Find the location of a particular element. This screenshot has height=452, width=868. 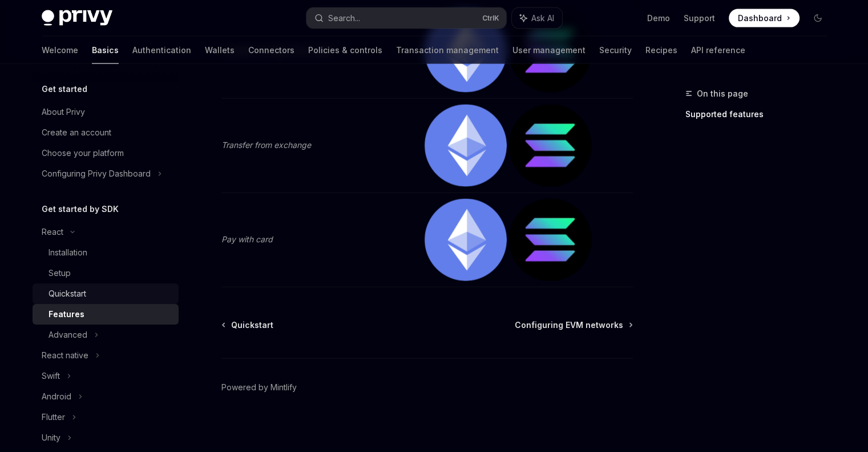

span: Quickstart is located at coordinates (252, 325).